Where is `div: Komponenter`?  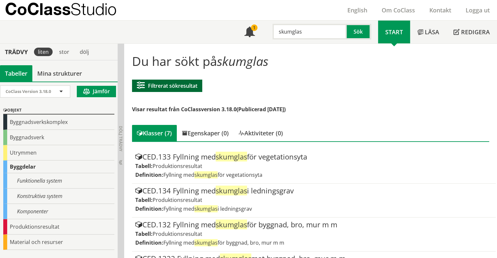
div: Komponenter is located at coordinates (59, 212).